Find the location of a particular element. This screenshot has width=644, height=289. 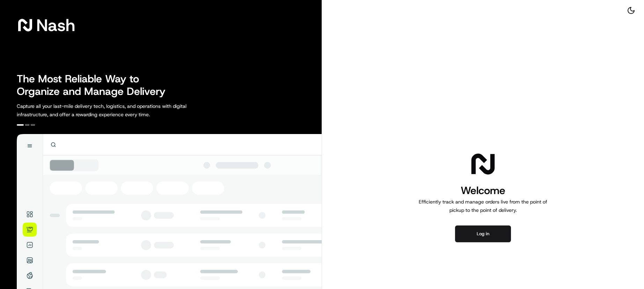

h1: Welcome is located at coordinates (483, 191).